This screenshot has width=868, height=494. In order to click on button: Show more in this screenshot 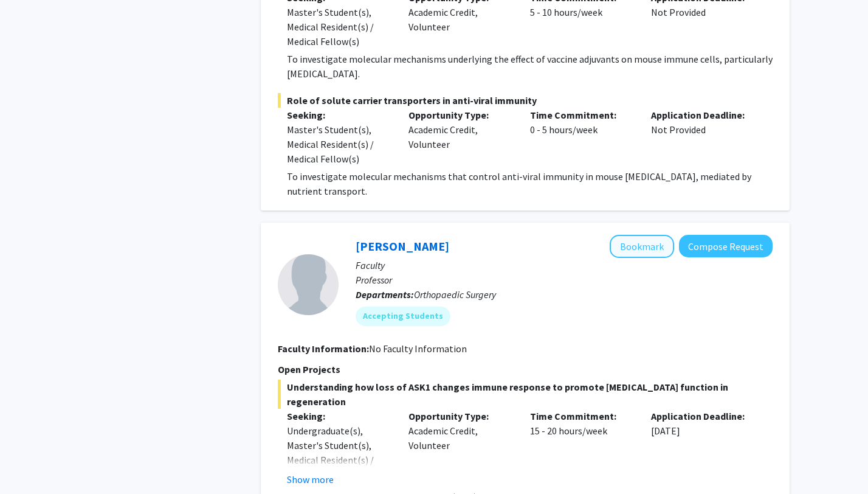, I will do `click(310, 479)`.